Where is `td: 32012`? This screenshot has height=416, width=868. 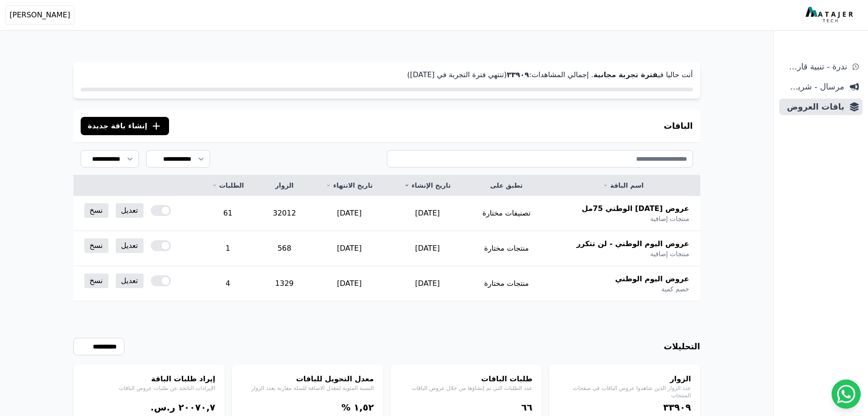 td: 32012 is located at coordinates (285, 213).